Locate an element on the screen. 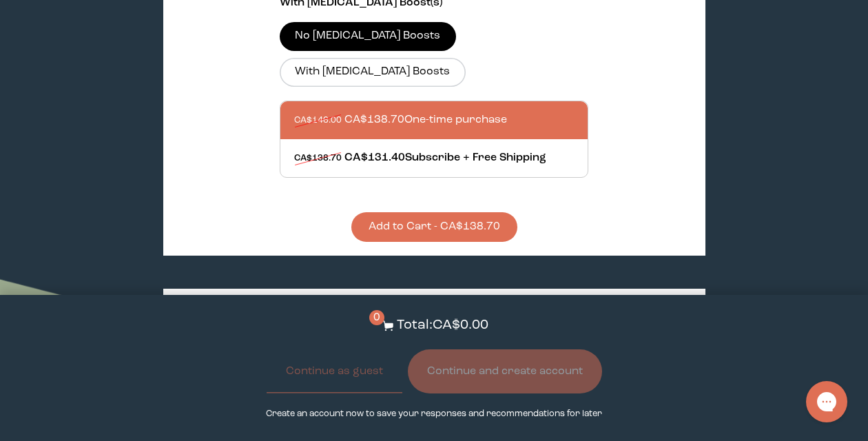  button: Continue and create account is located at coordinates (505, 372).